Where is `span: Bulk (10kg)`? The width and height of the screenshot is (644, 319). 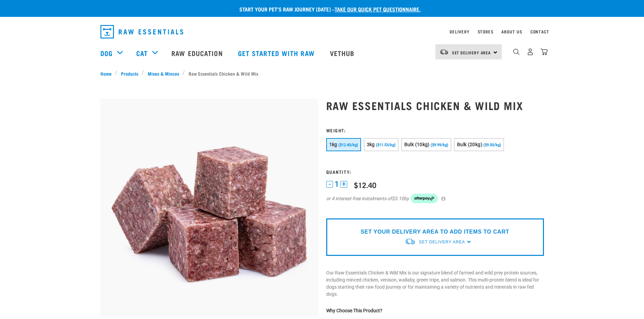
span: Bulk (10kg) is located at coordinates (417, 145).